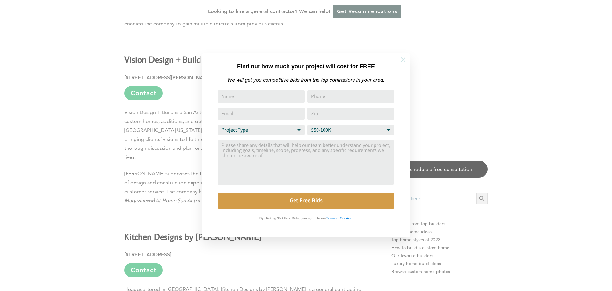 This screenshot has height=291, width=612. What do you see at coordinates (351, 96) in the screenshot?
I see `input: Phone` at bounding box center [351, 96].